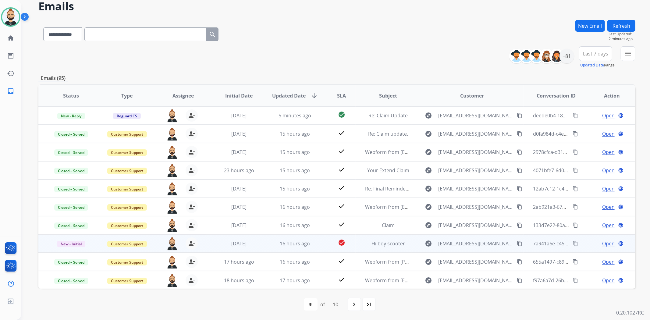 This screenshot has width=650, height=320. What do you see at coordinates (11, 73) in the screenshot?
I see `mat-icon: history` at bounding box center [11, 73].